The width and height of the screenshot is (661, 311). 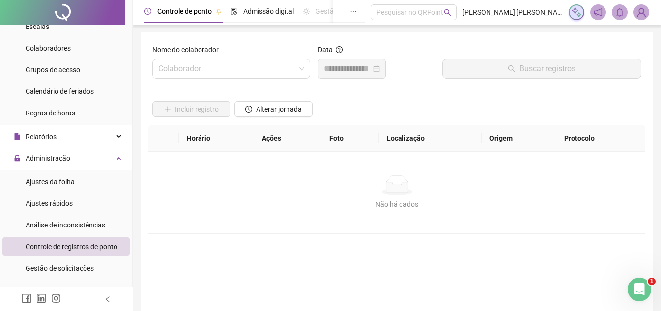 I want to click on span: Escalas, so click(x=37, y=27).